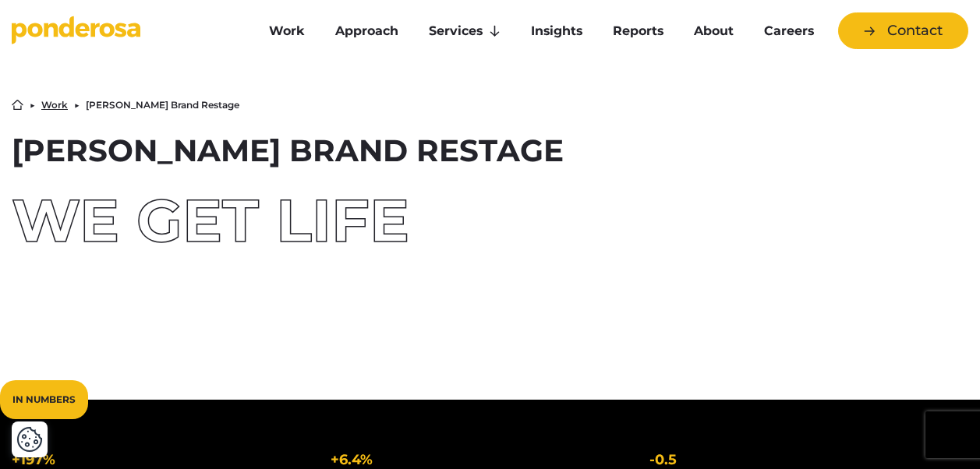 The height and width of the screenshot is (469, 980). What do you see at coordinates (788, 31) in the screenshot?
I see `a: Careers` at bounding box center [788, 31].